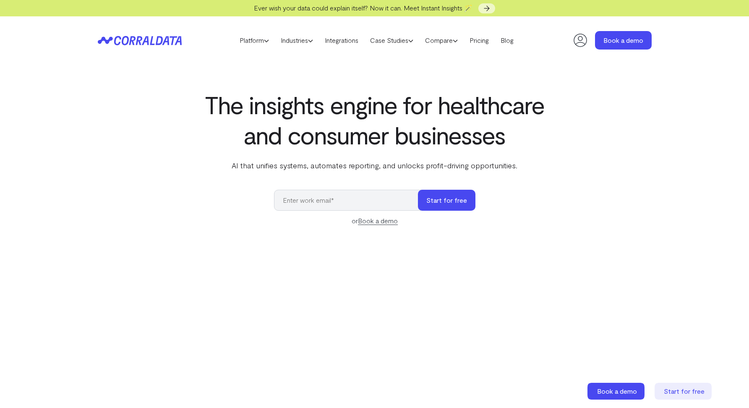 The width and height of the screenshot is (749, 408). What do you see at coordinates (447, 200) in the screenshot?
I see `button: Start for free` at bounding box center [447, 200].